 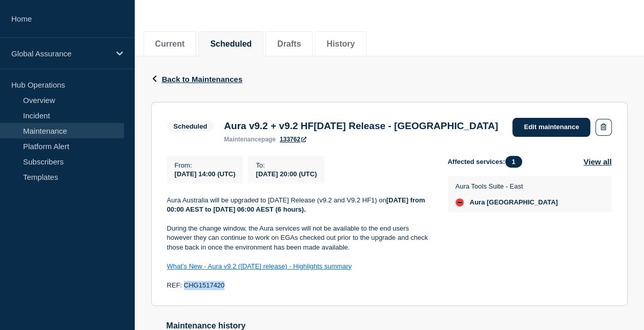 I want to click on a: 133762, so click(x=294, y=140).